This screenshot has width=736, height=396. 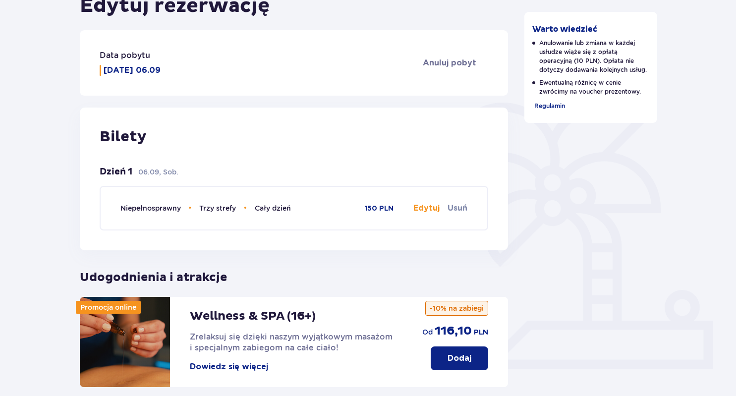 I want to click on div: Promocja online, so click(x=108, y=307).